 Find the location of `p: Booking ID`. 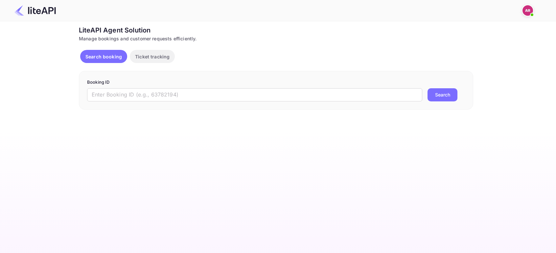

p: Booking ID is located at coordinates (276, 83).